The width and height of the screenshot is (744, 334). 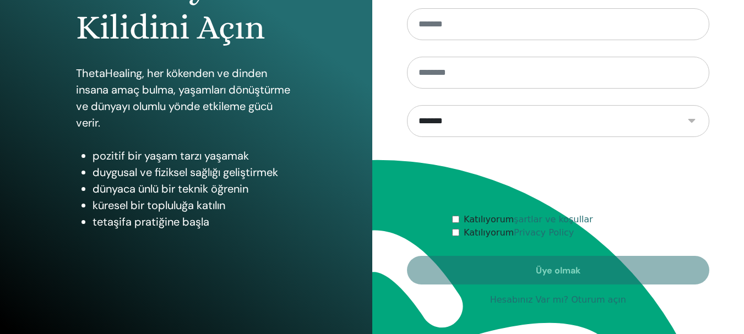 What do you see at coordinates (194, 156) in the screenshot?
I see `li: pozitif bir yaşam tarzı yaşamak` at bounding box center [194, 156].